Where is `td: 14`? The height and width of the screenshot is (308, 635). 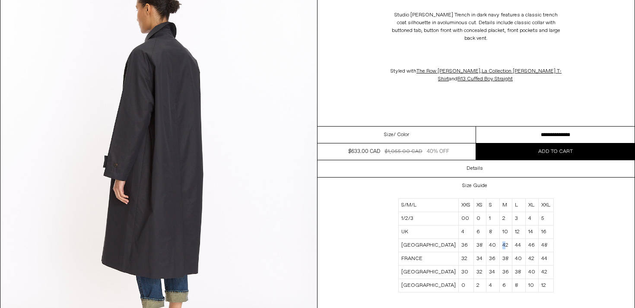 td: 14 is located at coordinates (531, 232).